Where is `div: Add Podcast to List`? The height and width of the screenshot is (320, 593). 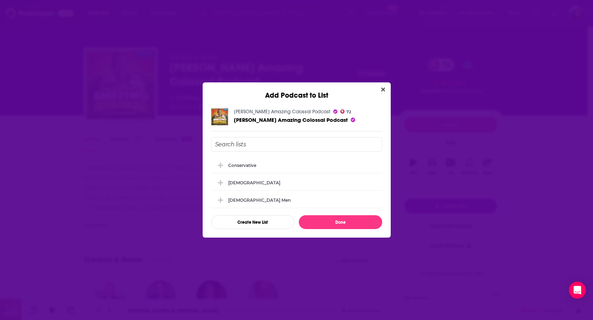 div: Add Podcast to List is located at coordinates (297, 91).